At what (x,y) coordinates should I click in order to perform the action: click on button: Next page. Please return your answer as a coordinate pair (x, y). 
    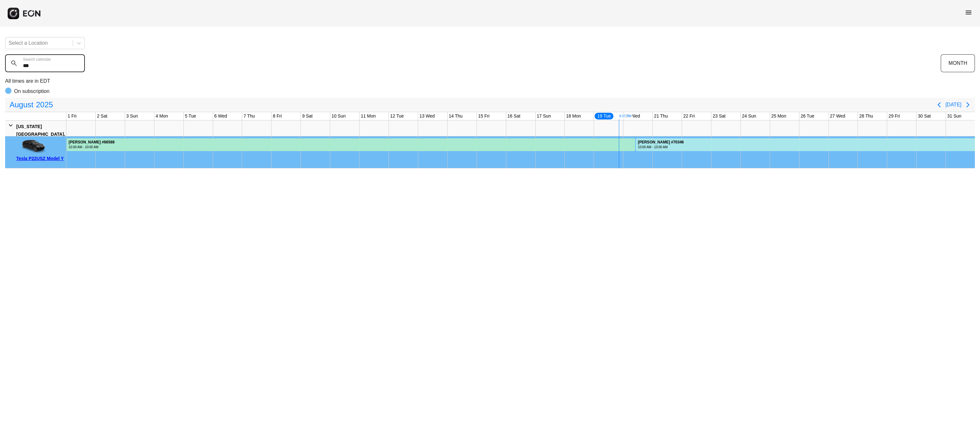
    Looking at the image, I should click on (968, 105).